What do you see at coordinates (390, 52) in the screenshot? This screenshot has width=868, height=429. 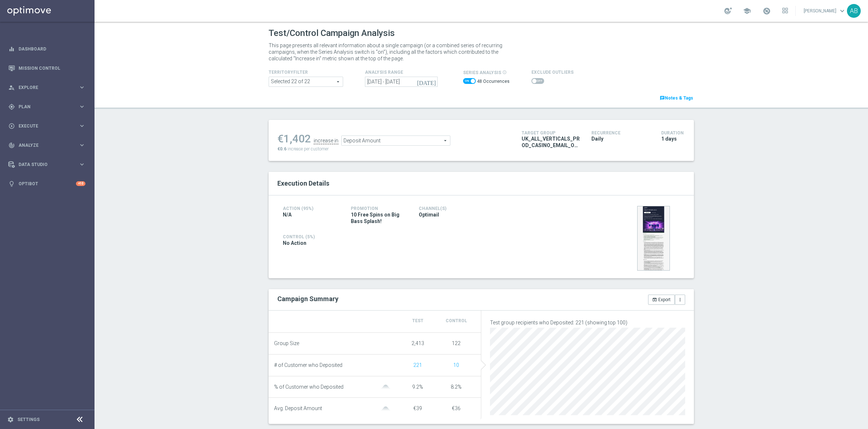 I see `p: This page presents all relevant information about a single campaign (or a combined series of recu...` at bounding box center [390, 52].